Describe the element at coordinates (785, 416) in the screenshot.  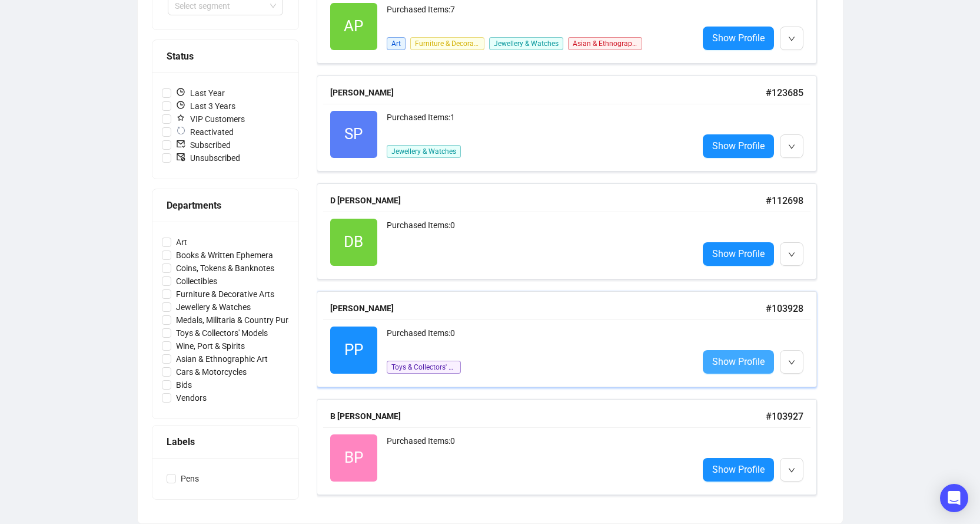
I see `span: # 103927` at that location.